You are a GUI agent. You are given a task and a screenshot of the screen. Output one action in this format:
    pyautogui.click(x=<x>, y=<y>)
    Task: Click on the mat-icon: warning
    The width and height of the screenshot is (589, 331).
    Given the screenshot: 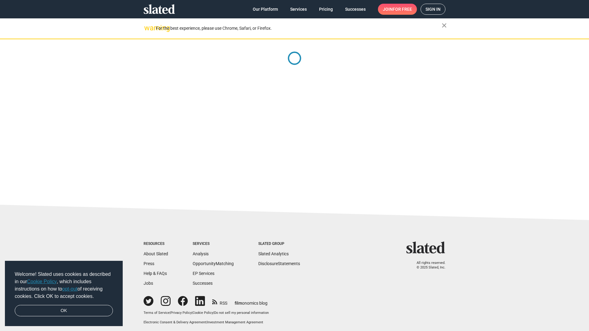 What is the action you would take?
    pyautogui.click(x=148, y=28)
    